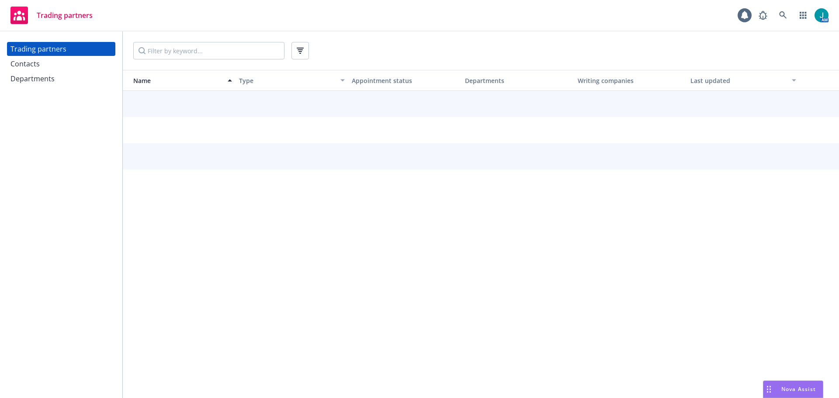 This screenshot has height=398, width=839. What do you see at coordinates (405, 80) in the screenshot?
I see `div: Appointment status` at bounding box center [405, 80].